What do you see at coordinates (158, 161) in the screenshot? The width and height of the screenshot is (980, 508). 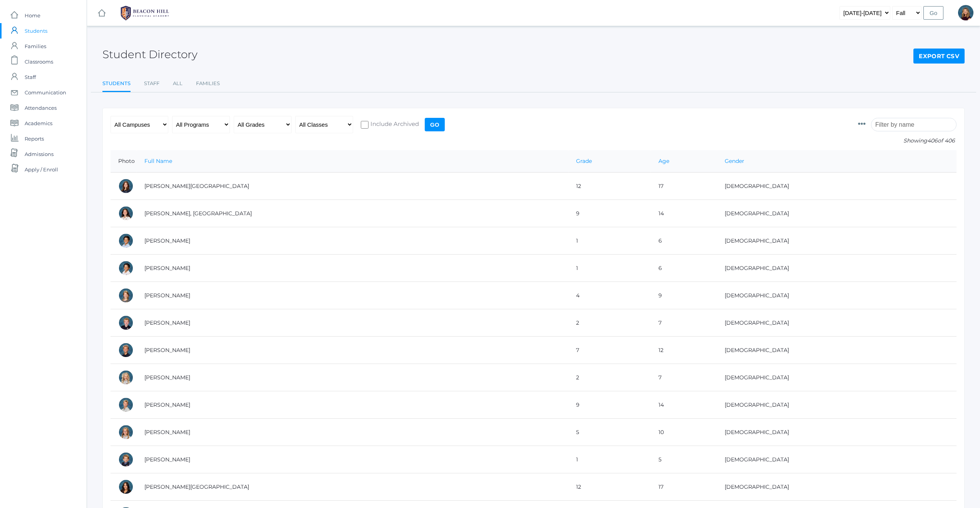 I see `a: Full Name` at bounding box center [158, 161].